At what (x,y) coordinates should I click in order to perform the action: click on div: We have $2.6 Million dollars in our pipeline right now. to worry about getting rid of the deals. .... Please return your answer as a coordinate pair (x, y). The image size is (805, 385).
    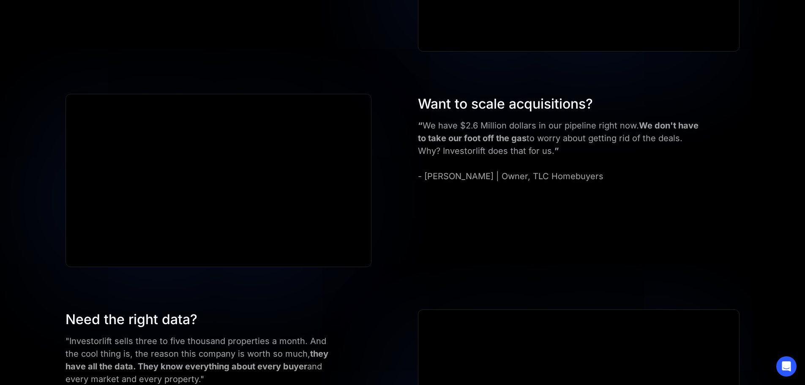
    Looking at the image, I should click on (562, 151).